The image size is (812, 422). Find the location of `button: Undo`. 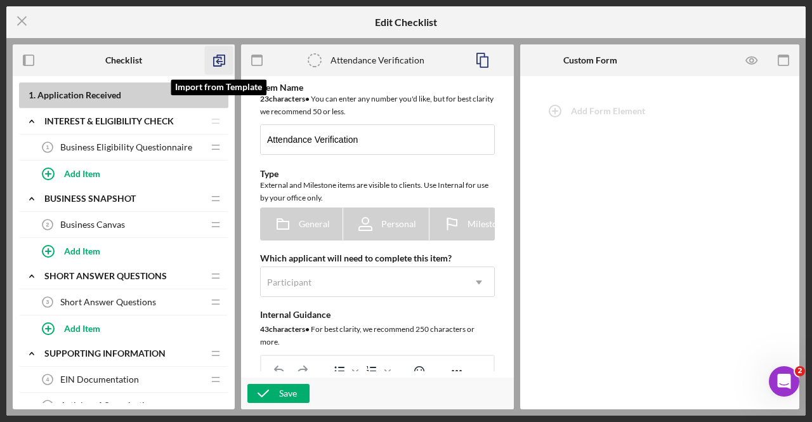

button: Undo is located at coordinates (280, 371).